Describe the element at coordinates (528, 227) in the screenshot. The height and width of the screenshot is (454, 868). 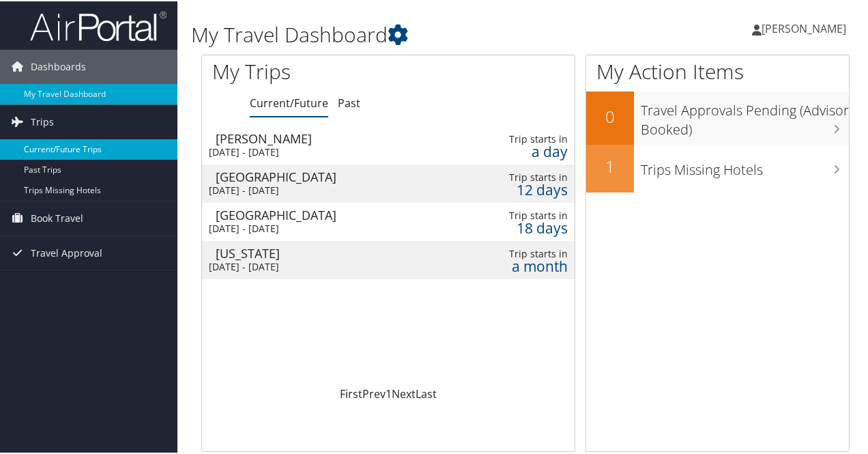
I see `div: 18 days` at that location.